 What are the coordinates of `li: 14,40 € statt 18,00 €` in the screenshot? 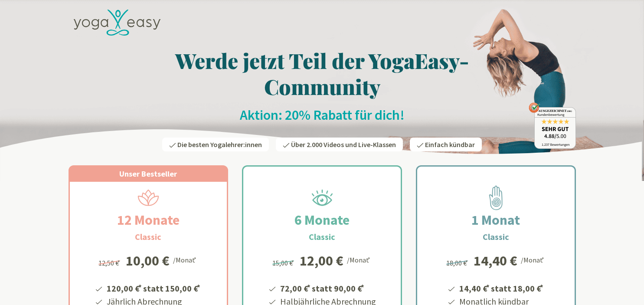 It's located at (501, 288).